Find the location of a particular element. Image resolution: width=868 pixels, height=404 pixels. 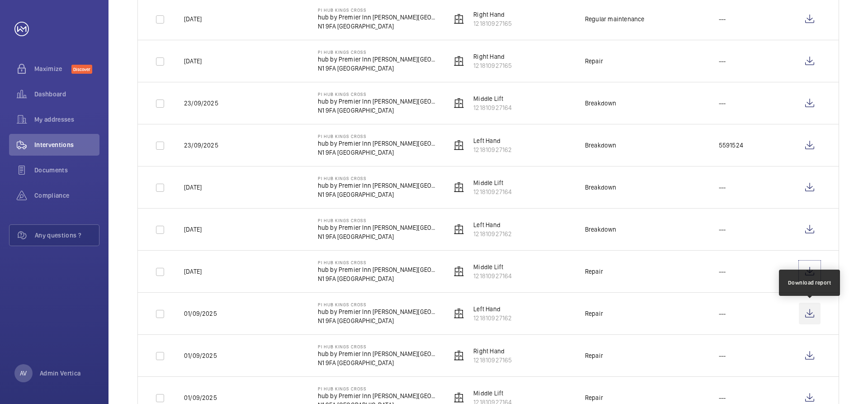

span: Maximize is located at coordinates (53, 69).